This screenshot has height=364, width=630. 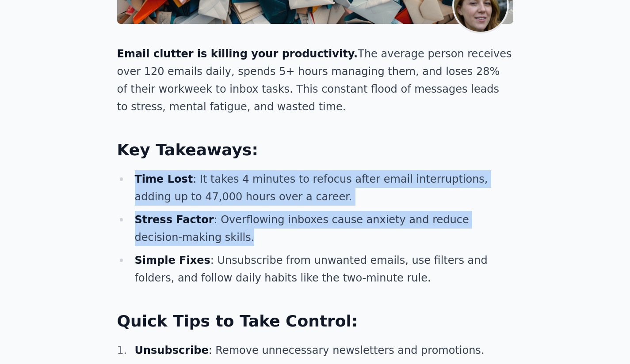 What do you see at coordinates (164, 179) in the screenshot?
I see `strong: Time Lost` at bounding box center [164, 179].